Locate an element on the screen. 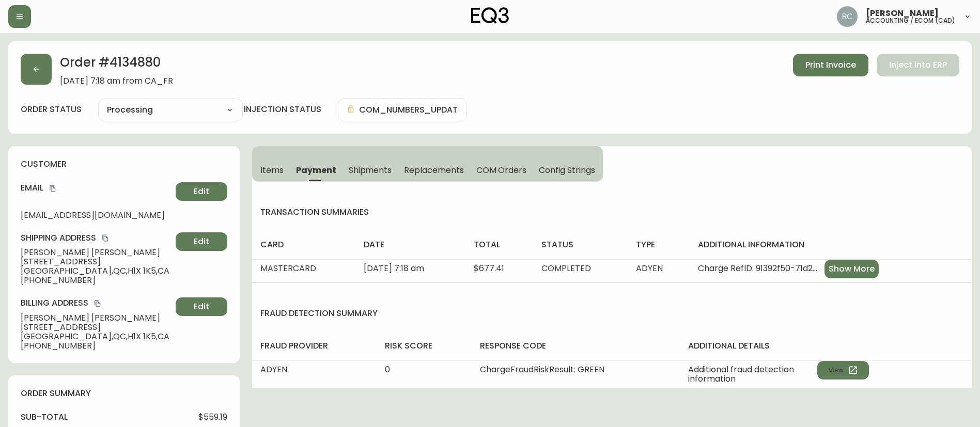  h4: sub-total is located at coordinates (44, 418).